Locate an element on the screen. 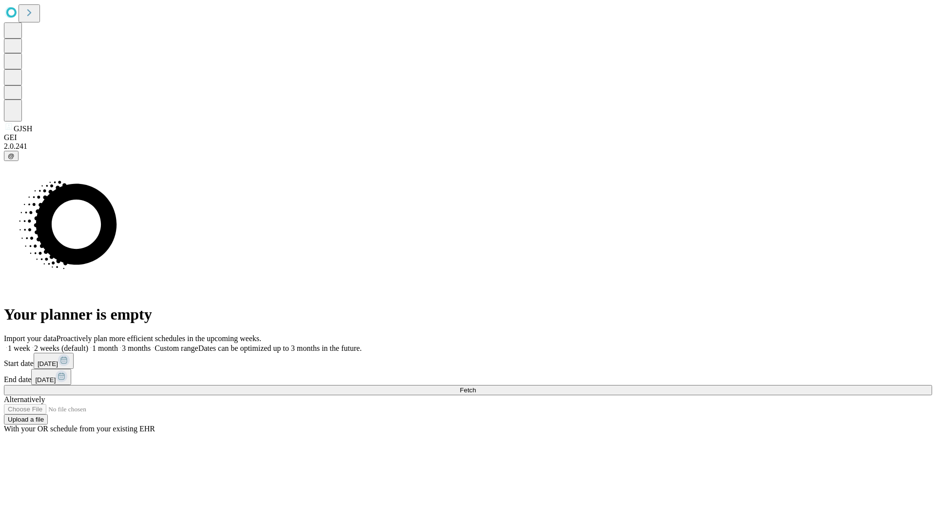 The image size is (936, 527). div: 2.0.241 is located at coordinates (468, 146).